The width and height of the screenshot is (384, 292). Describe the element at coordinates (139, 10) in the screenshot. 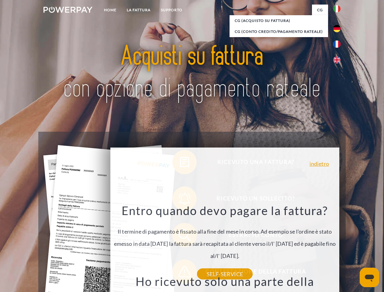

I see `a: LA FATTURA` at that location.